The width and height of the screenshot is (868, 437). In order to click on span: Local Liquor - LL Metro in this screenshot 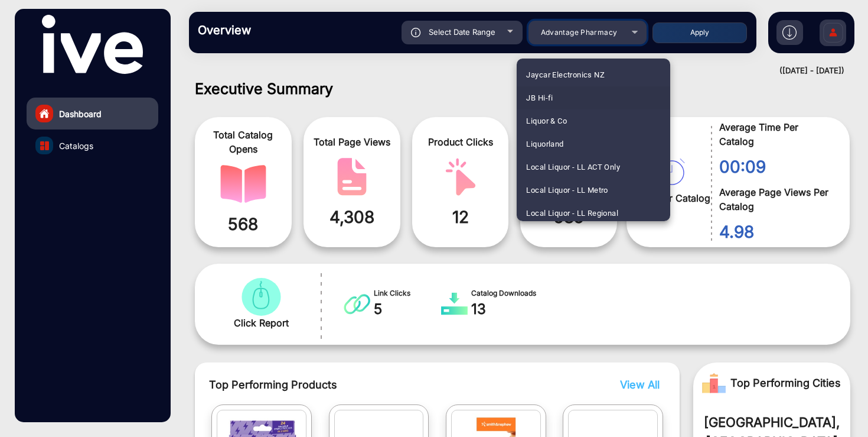, I will do `click(568, 190)`.